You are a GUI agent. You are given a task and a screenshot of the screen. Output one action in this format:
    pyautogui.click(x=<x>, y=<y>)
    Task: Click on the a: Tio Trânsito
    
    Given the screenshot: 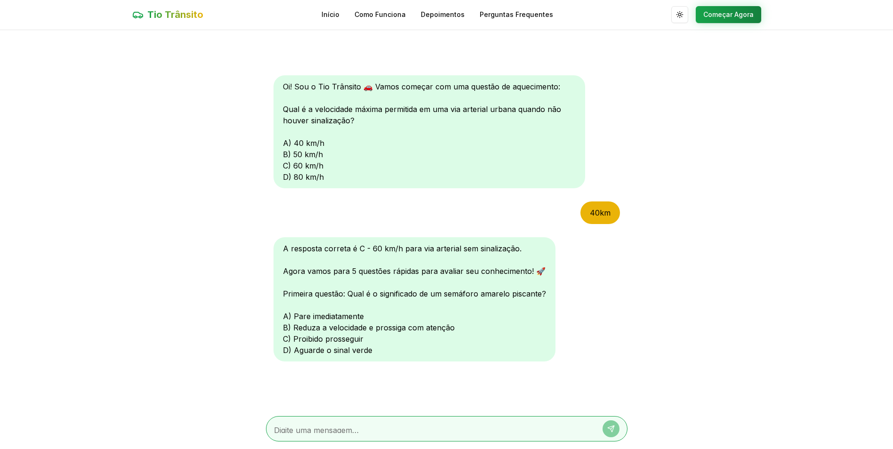 What is the action you would take?
    pyautogui.click(x=168, y=15)
    